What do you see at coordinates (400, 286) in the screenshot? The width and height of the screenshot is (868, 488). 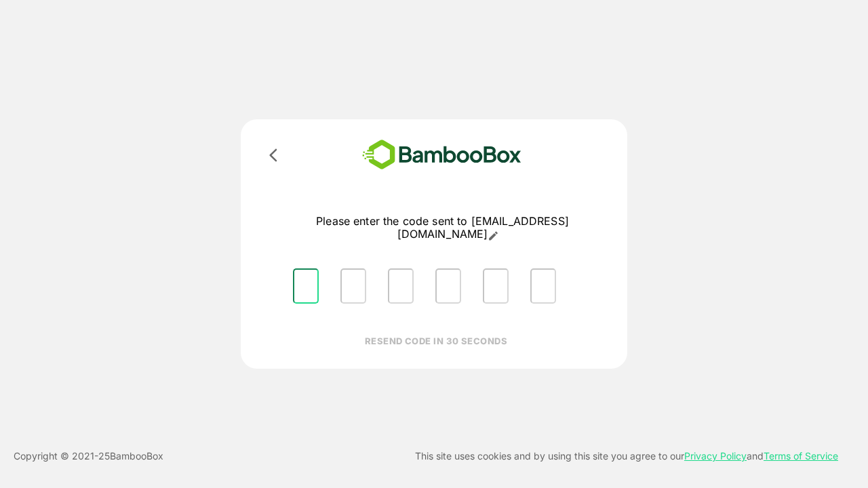 I see `input: Please enter OTP character 3` at bounding box center [400, 286].